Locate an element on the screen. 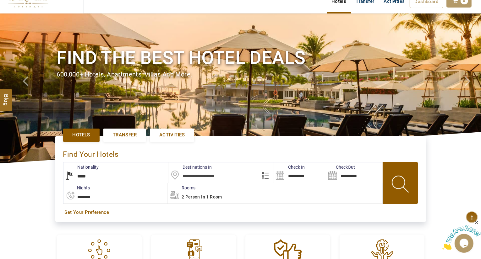  label: CheckOut is located at coordinates (340, 167).